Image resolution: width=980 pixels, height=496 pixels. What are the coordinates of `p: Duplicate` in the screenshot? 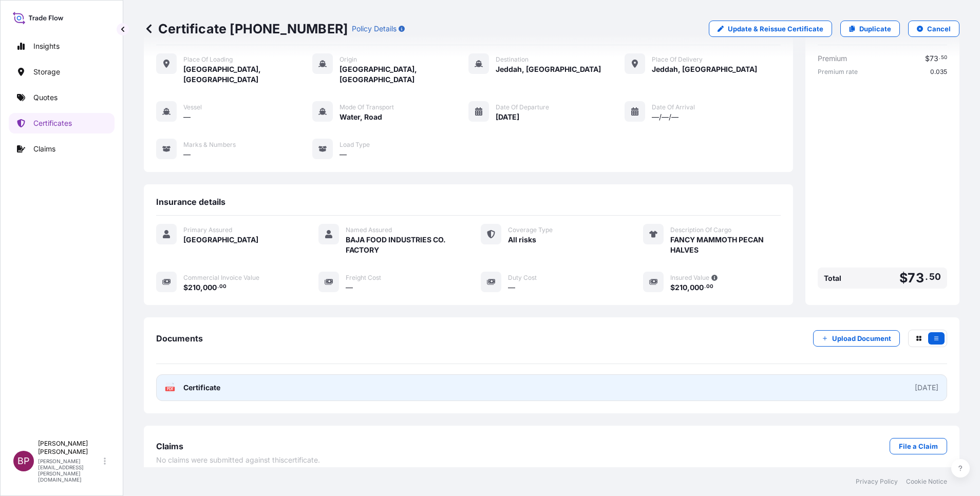 It's located at (875, 29).